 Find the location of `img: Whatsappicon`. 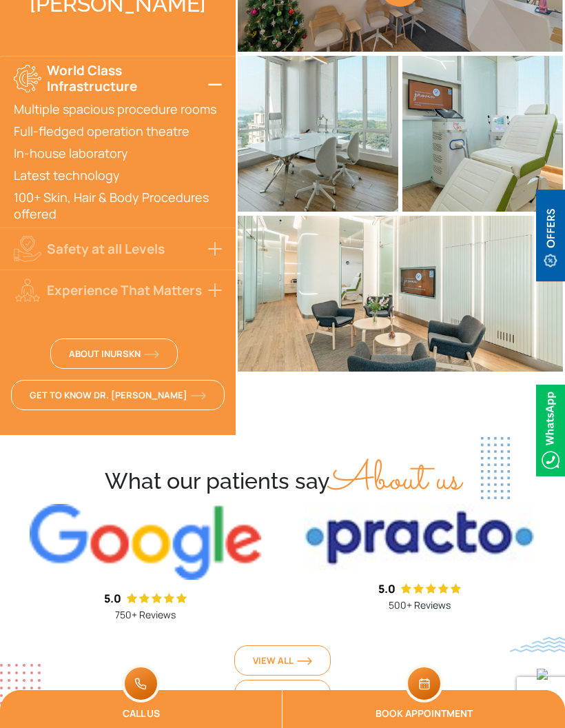

img: Whatsappicon is located at coordinates (551, 430).